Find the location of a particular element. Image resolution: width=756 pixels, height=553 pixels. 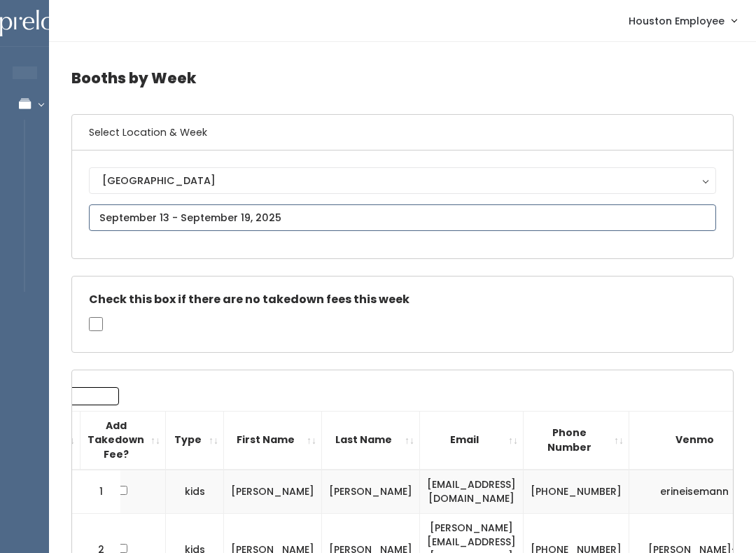

input: September 13 - September 19, 2025 is located at coordinates (402, 217).